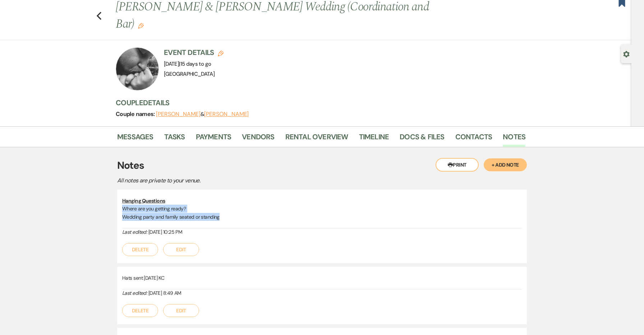 The width and height of the screenshot is (644, 335). I want to click on h3: Event Details, so click(194, 52).